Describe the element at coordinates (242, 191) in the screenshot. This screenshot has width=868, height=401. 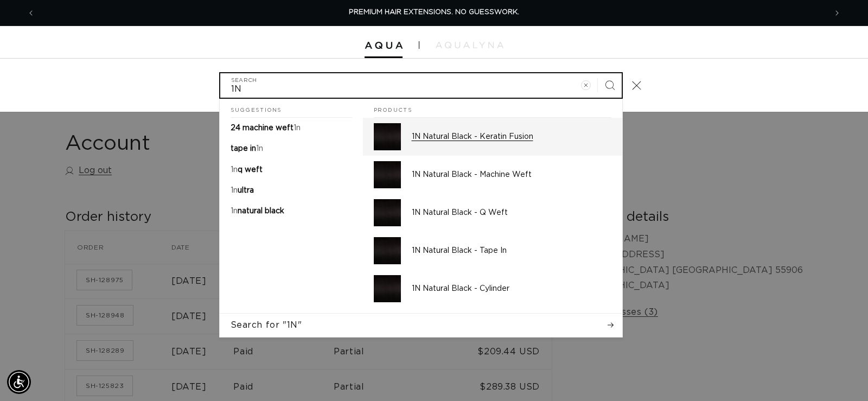
I see `p: 1n ultra` at that location.